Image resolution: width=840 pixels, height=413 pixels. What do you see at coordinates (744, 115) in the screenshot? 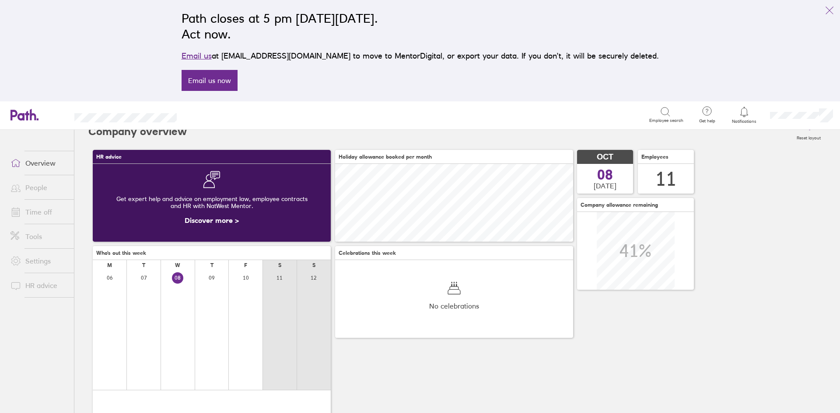
I see `a: Notifications` at bounding box center [744, 115].